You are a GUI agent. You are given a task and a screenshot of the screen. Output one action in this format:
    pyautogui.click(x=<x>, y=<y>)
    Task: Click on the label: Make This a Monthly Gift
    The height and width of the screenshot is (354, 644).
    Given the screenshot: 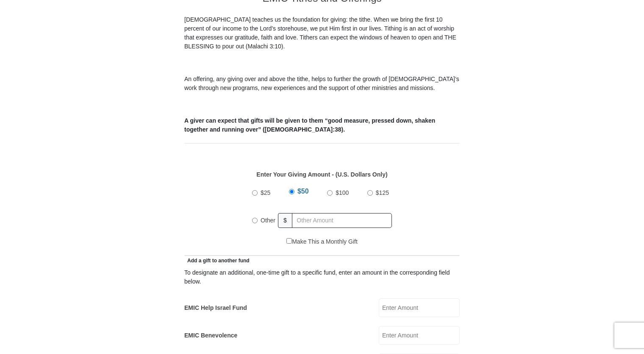 What is the action you would take?
    pyautogui.click(x=322, y=241)
    